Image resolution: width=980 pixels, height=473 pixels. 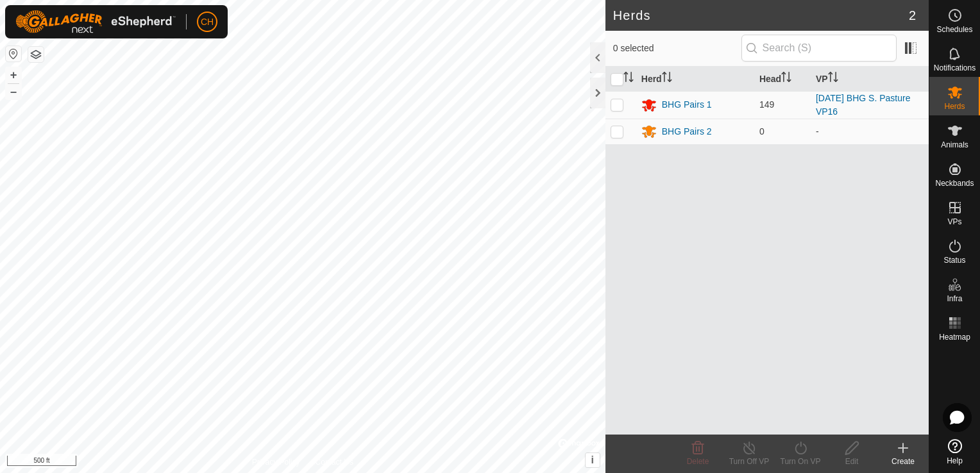 What do you see at coordinates (954, 68) in the screenshot?
I see `span: Notifications` at bounding box center [954, 68].